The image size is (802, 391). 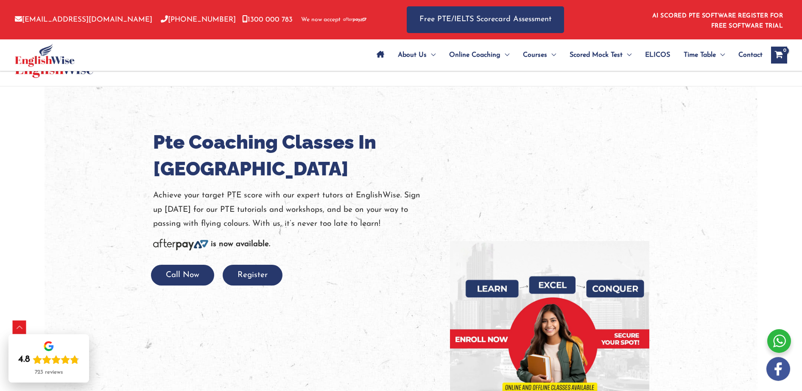 I want to click on div: 4.8, so click(x=24, y=360).